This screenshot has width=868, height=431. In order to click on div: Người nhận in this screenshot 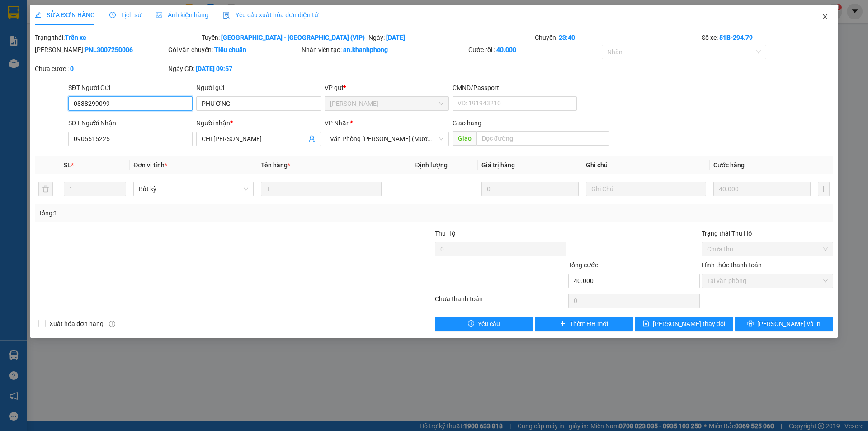, I will do `click(258, 123)`.